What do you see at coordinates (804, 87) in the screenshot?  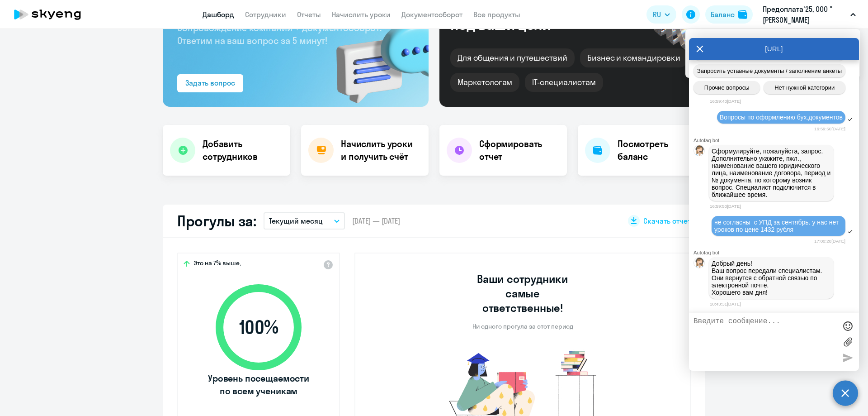 I see `span: Нет нужной категории` at bounding box center [804, 87].